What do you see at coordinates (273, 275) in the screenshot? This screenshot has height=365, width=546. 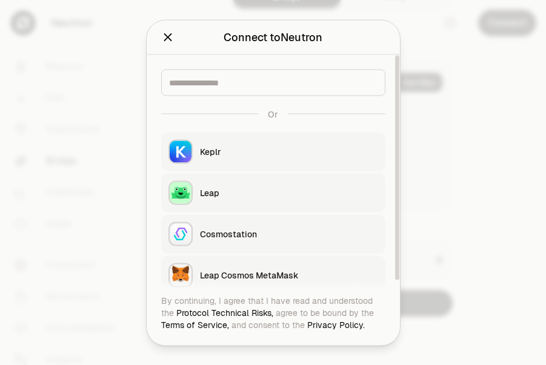 I see `button: Leap Cosmos MetaMaskLeap Cosmos MetaMask` at bounding box center [273, 275].